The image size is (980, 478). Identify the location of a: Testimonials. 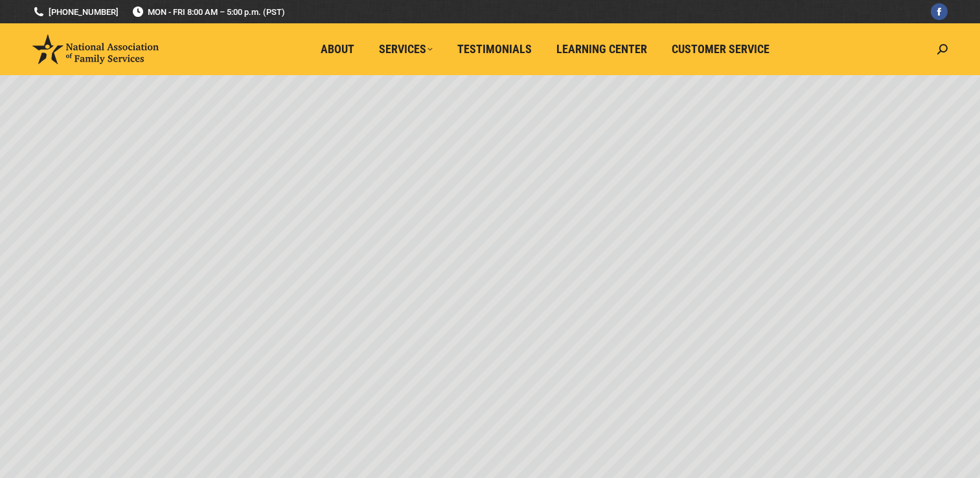
(494, 49).